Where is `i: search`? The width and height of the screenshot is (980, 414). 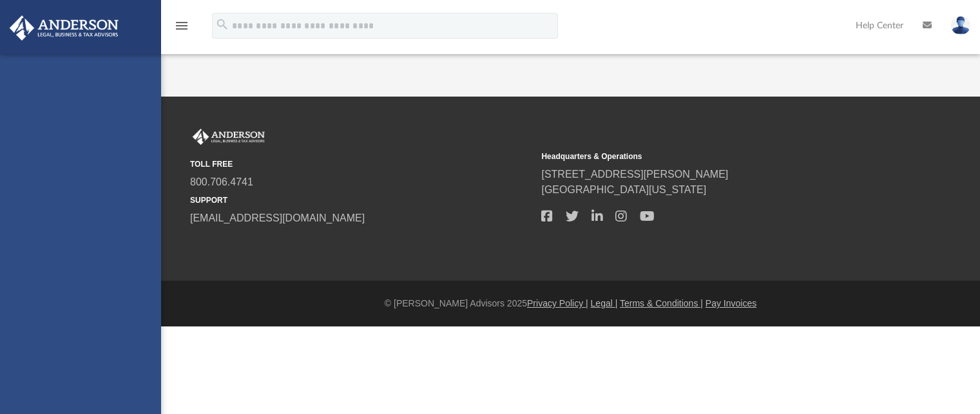
i: search is located at coordinates (223, 25).